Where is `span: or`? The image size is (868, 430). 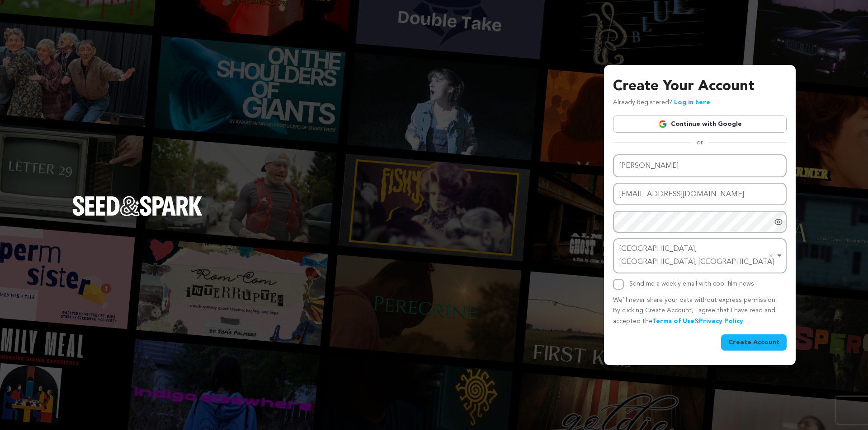
span: or is located at coordinates (700, 143).